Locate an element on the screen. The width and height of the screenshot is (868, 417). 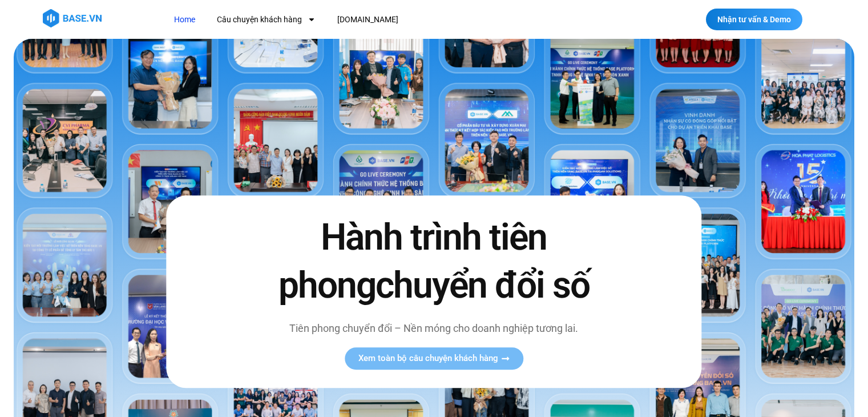
a: Nhận tư vấn & Demo is located at coordinates (754, 19).